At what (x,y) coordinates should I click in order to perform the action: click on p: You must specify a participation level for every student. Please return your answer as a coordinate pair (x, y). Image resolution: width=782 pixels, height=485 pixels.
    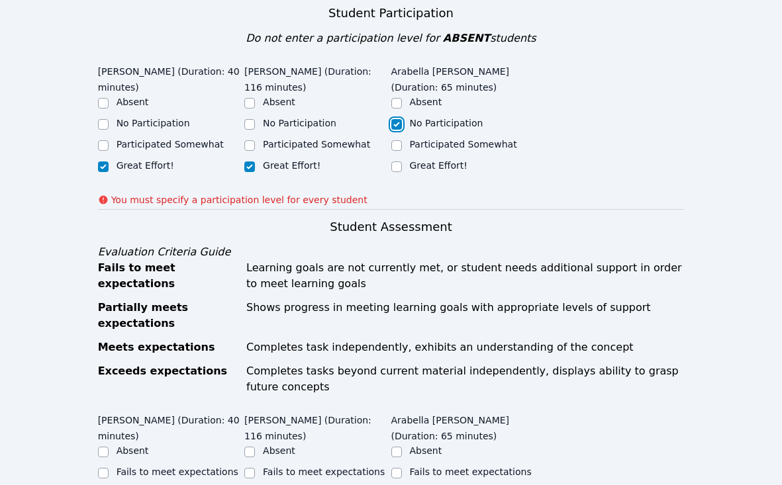
    Looking at the image, I should click on (239, 200).